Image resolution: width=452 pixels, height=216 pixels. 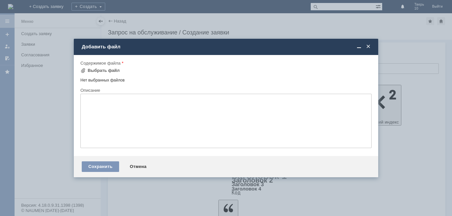 I want to click on span: Закрыть, so click(x=368, y=47).